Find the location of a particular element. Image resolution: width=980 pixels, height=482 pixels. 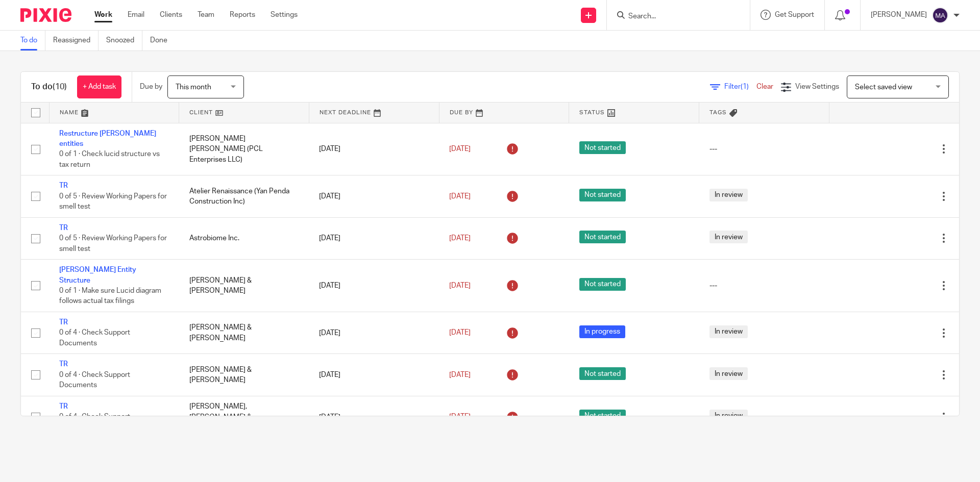

span: Get Support is located at coordinates (794, 15).